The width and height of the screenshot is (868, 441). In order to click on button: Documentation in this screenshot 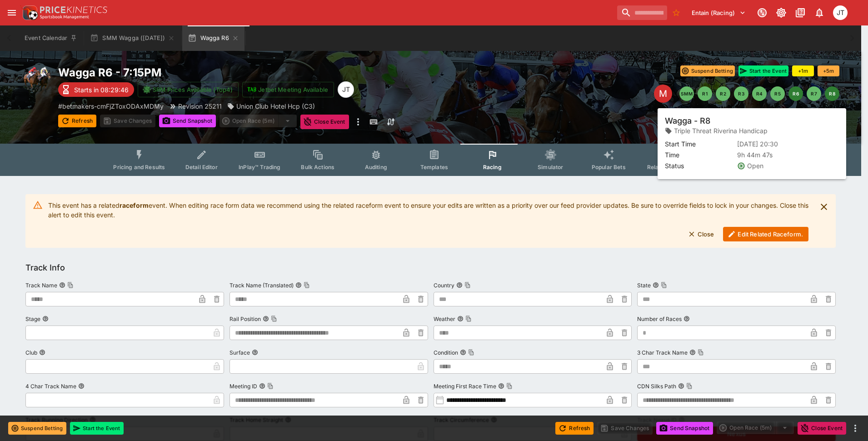, I will do `click(801, 12)`.